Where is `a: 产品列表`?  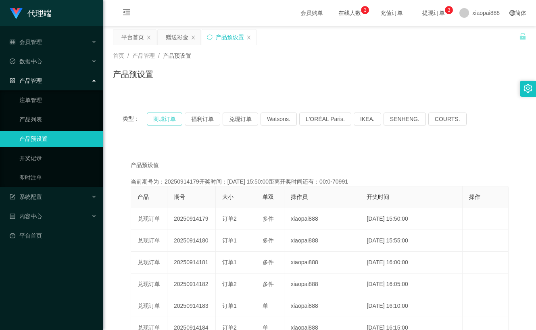 a: 产品列表 is located at coordinates (58, 119).